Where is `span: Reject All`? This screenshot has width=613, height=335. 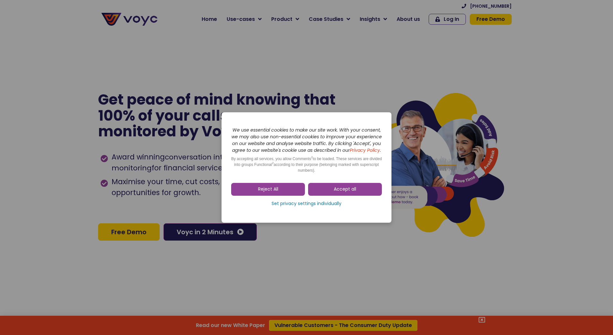
span: Reject All is located at coordinates (268, 189).